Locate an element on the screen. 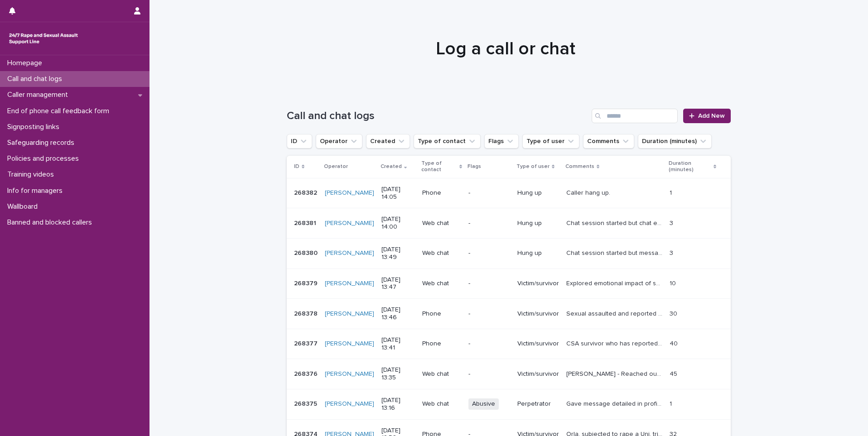 The image size is (868, 436). p: Operator is located at coordinates (336, 167).